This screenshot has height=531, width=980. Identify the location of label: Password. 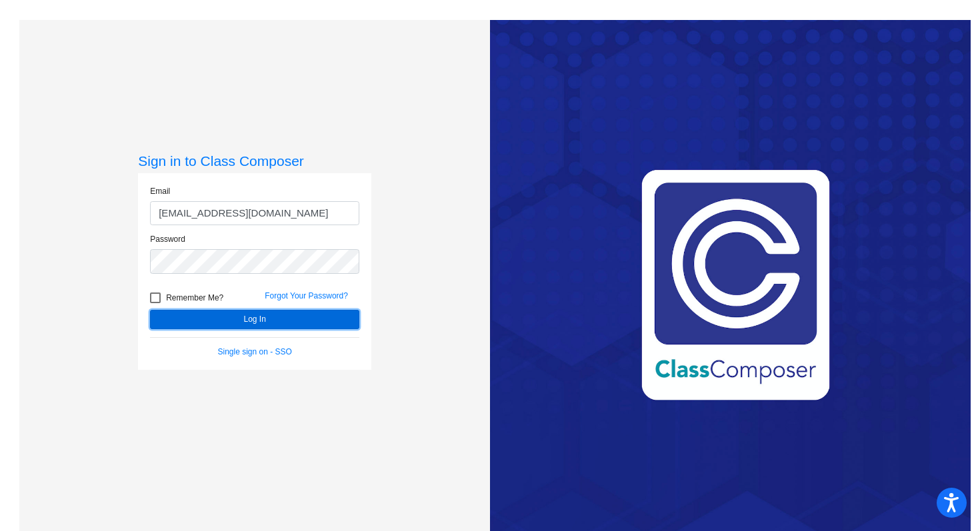
(167, 239).